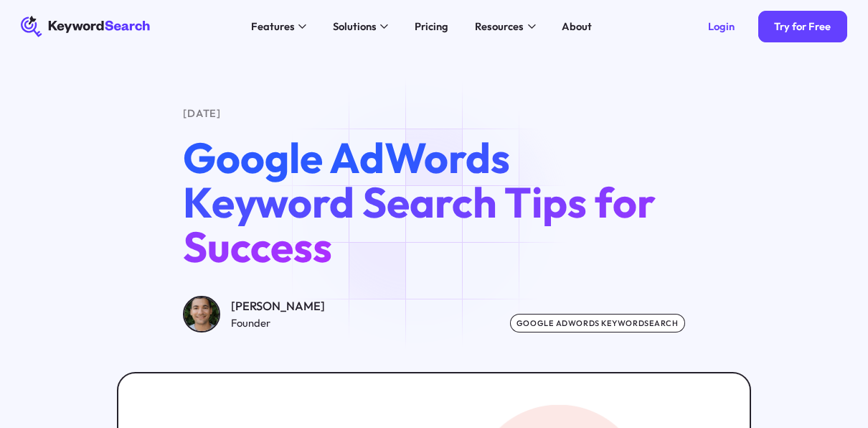 This screenshot has width=868, height=428. What do you see at coordinates (802, 26) in the screenshot?
I see `div: Try for Free` at bounding box center [802, 26].